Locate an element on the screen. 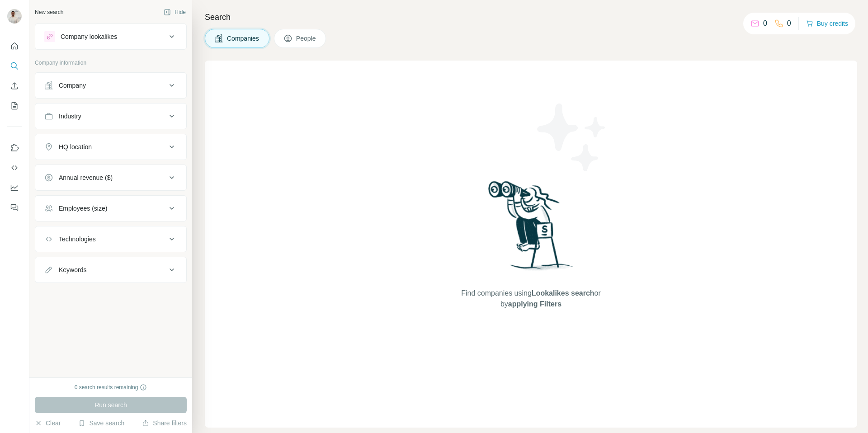  button: Dashboard is located at coordinates (15, 188).